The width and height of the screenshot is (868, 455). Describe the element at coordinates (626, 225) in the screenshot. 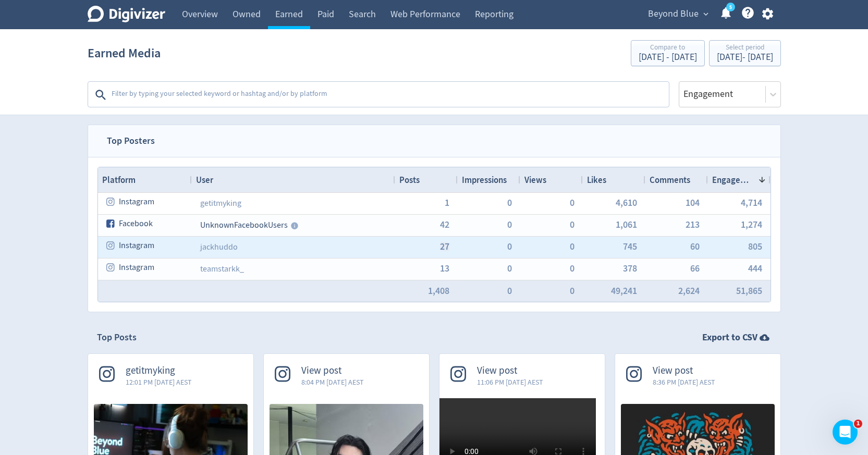

I see `span: 1,061` at that location.